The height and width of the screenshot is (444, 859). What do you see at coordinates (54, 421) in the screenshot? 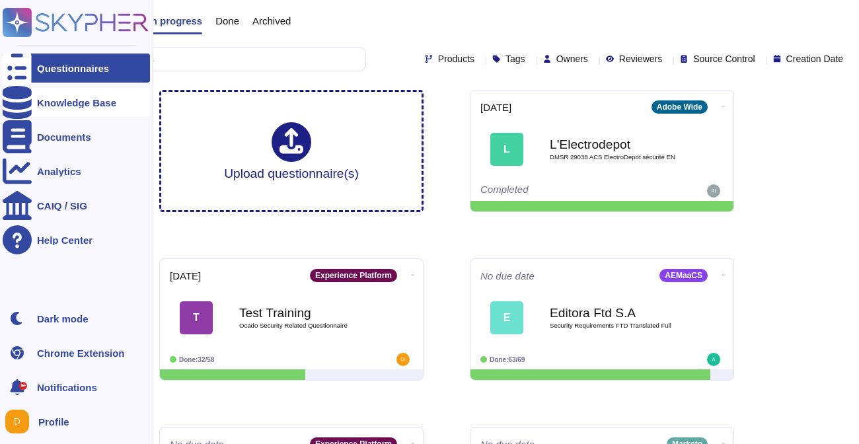
I see `span: Profile` at bounding box center [54, 421].